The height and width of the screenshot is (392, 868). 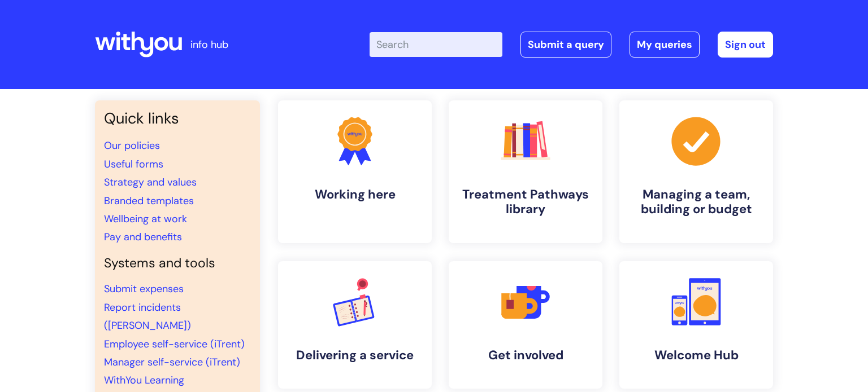 What do you see at coordinates (696, 172) in the screenshot?
I see `a: Managing a team, building or budget` at bounding box center [696, 172].